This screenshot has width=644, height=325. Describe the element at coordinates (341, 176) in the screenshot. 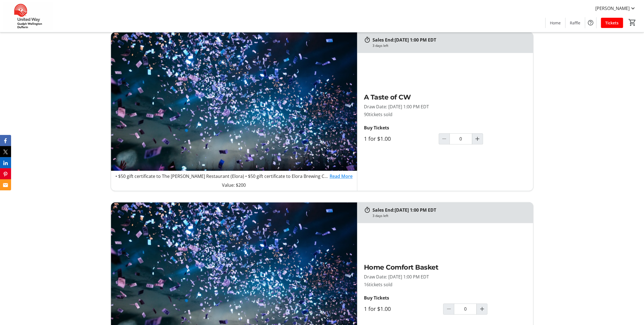

I see `a: Read More` at that location.